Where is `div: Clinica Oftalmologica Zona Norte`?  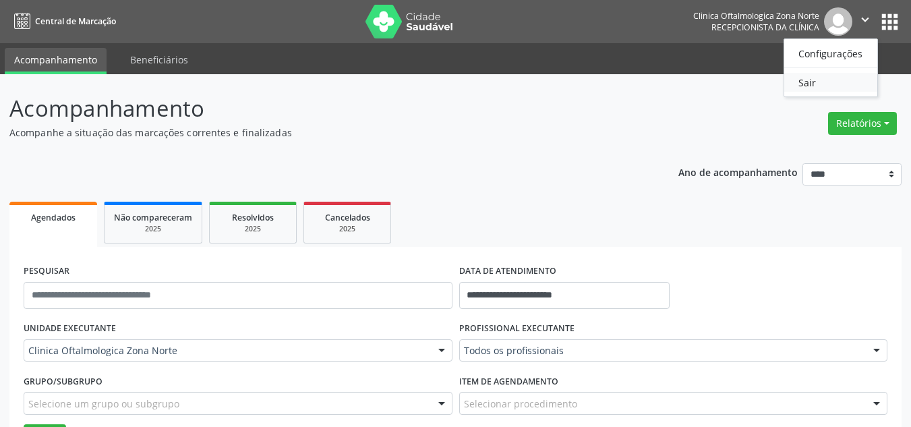
div: Clinica Oftalmologica Zona Norte is located at coordinates (756, 16).